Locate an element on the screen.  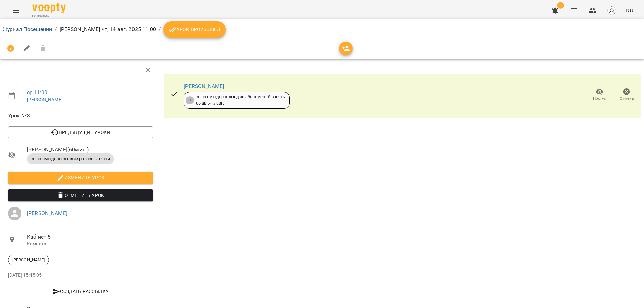
button: Прогул is located at coordinates (600, 95).